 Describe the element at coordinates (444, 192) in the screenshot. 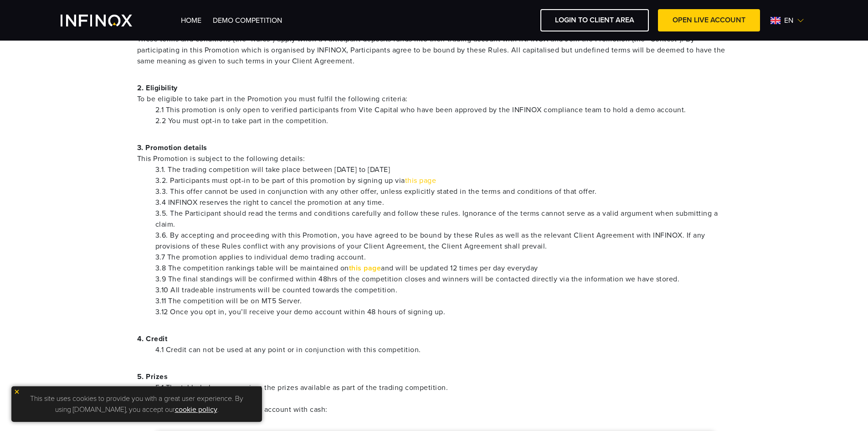

I see `li: 3.3. This offer cannot be used in conjunction with any other offer, unless explicitly stated in t...` at that location.